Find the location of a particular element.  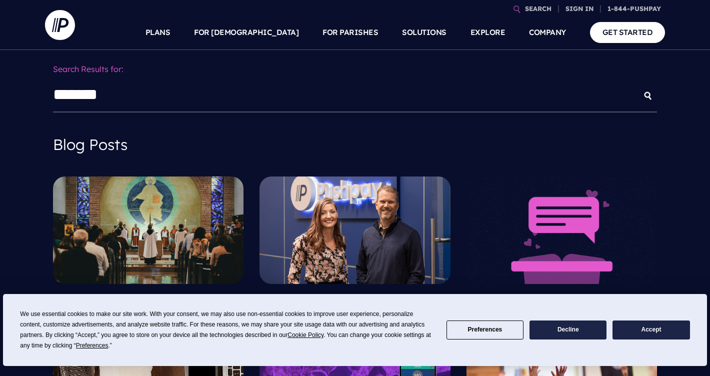

p: Search Results for: is located at coordinates (355, 69).